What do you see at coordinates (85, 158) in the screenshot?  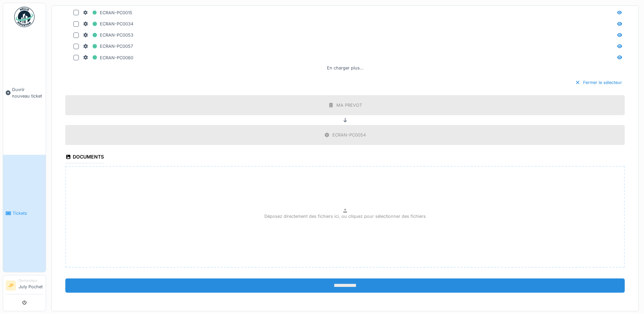 I see `div: Documents` at bounding box center [85, 158].